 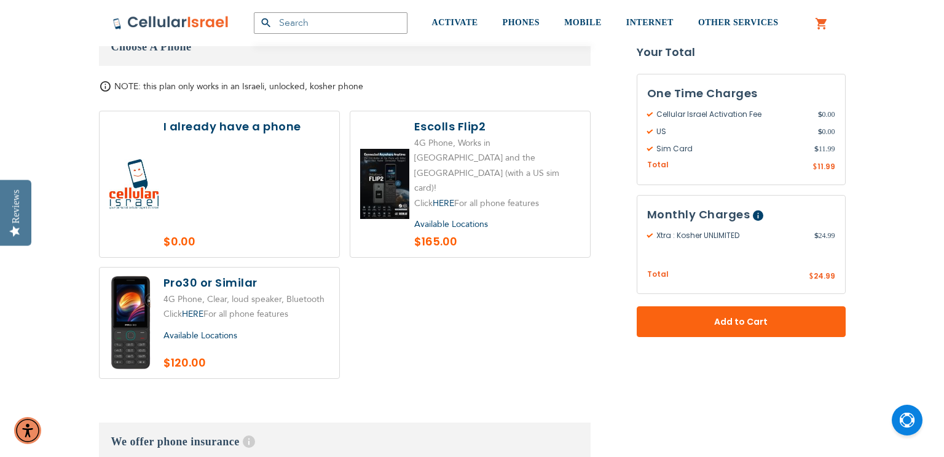 What do you see at coordinates (741, 93) in the screenshot?
I see `h3: One Time Charges` at bounding box center [741, 93].